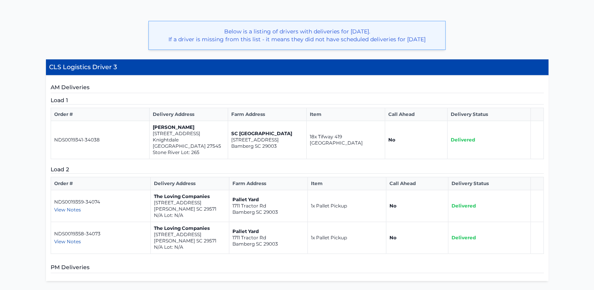 This screenshot has width=594, height=290. Describe the element at coordinates (100, 140) in the screenshot. I see `p: NDS0019341-34038` at that location.